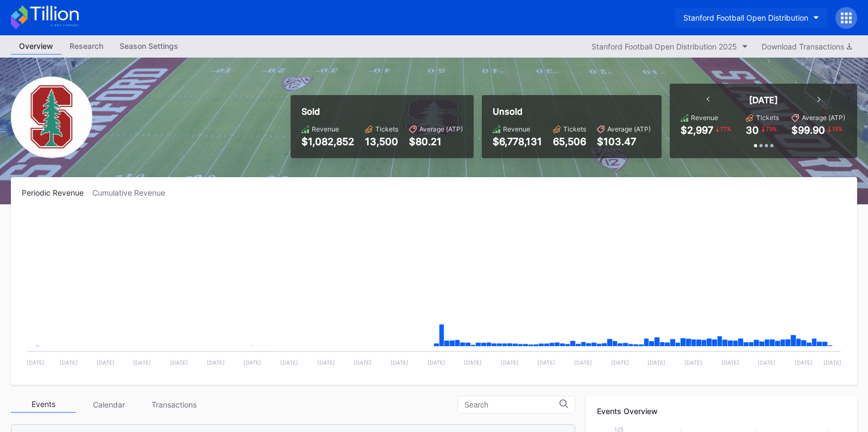 The width and height of the screenshot is (868, 432). I want to click on button: Download Transactions, so click(807, 46).